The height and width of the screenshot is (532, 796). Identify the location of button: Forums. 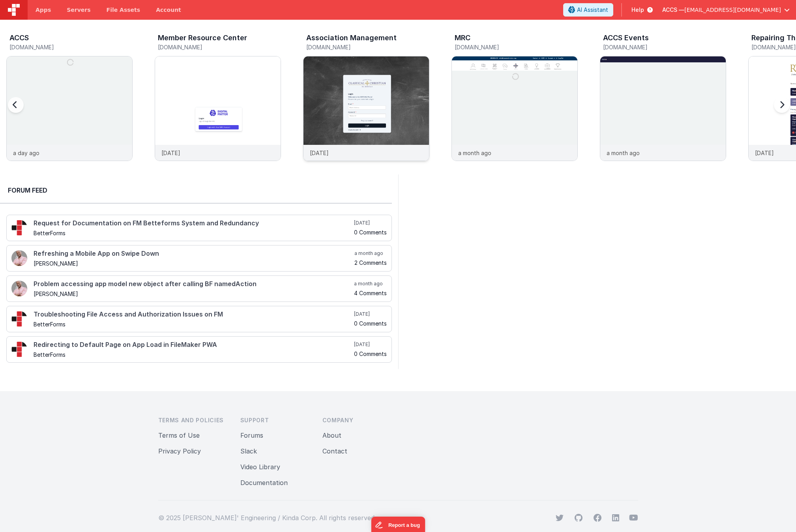
(251, 435).